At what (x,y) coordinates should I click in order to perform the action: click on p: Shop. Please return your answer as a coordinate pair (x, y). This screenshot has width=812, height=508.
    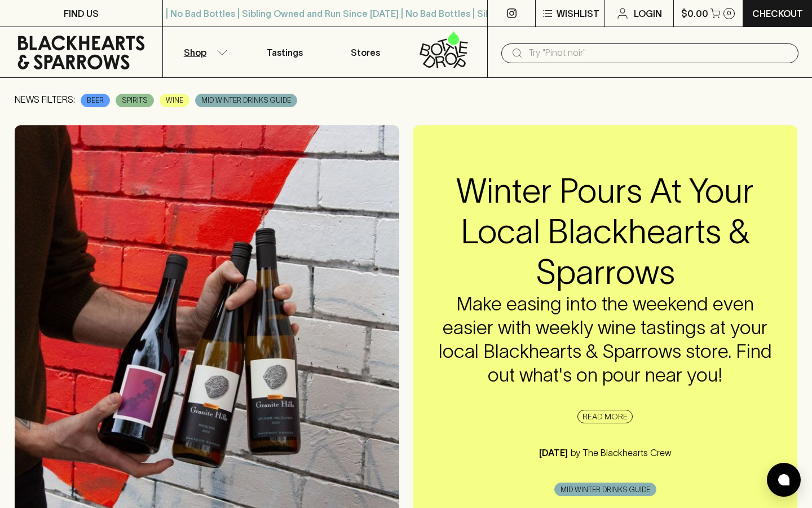
    Looking at the image, I should click on (195, 53).